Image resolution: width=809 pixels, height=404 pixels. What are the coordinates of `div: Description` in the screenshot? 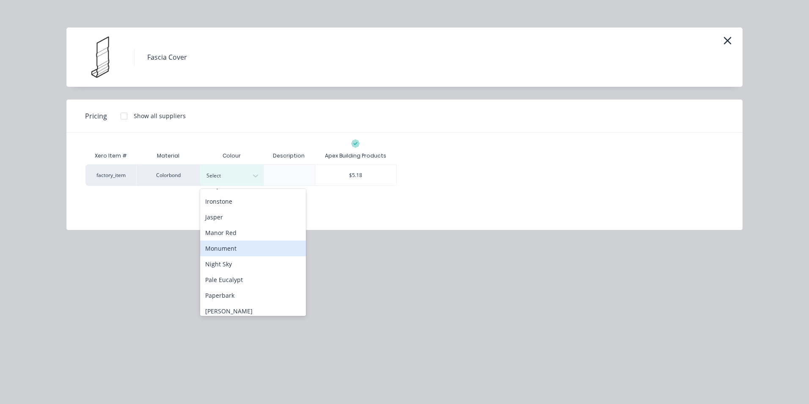 It's located at (288, 156).